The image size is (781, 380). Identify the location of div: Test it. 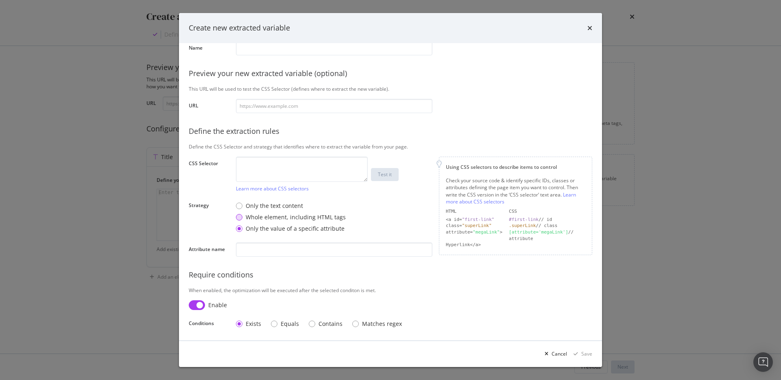
(385, 174).